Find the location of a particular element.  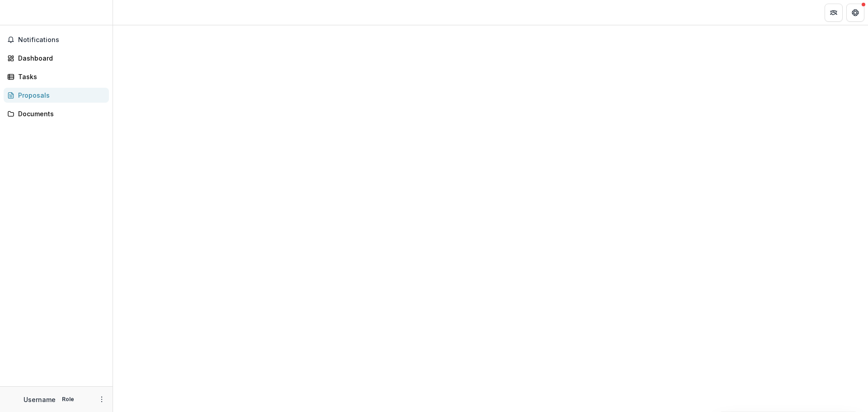

div: Tasks is located at coordinates (59, 77).